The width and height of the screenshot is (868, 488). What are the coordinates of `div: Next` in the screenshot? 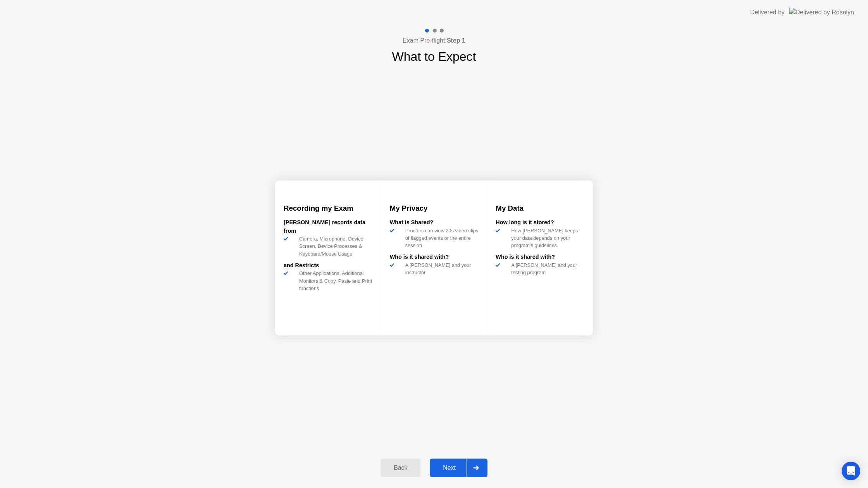 It's located at (449, 468).